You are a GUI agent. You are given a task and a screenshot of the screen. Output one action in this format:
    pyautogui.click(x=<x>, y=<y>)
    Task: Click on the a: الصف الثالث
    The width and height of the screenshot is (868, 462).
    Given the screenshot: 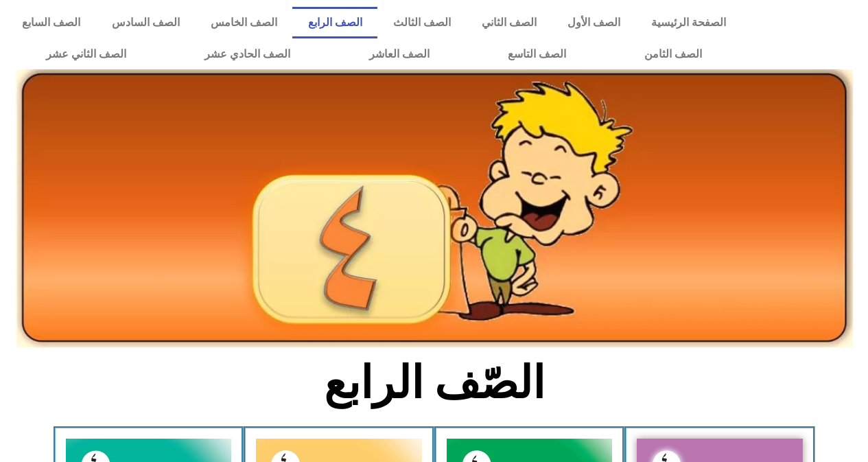 What is the action you would take?
    pyautogui.click(x=422, y=23)
    